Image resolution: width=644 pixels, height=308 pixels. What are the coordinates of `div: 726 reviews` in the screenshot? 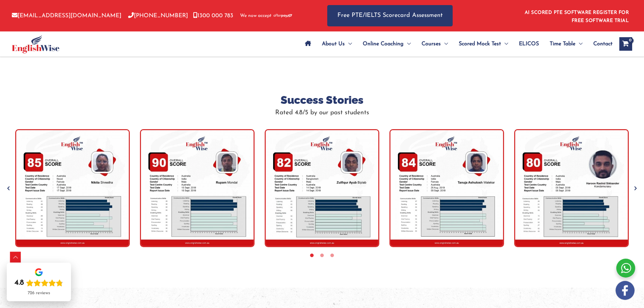 It's located at (39, 293).